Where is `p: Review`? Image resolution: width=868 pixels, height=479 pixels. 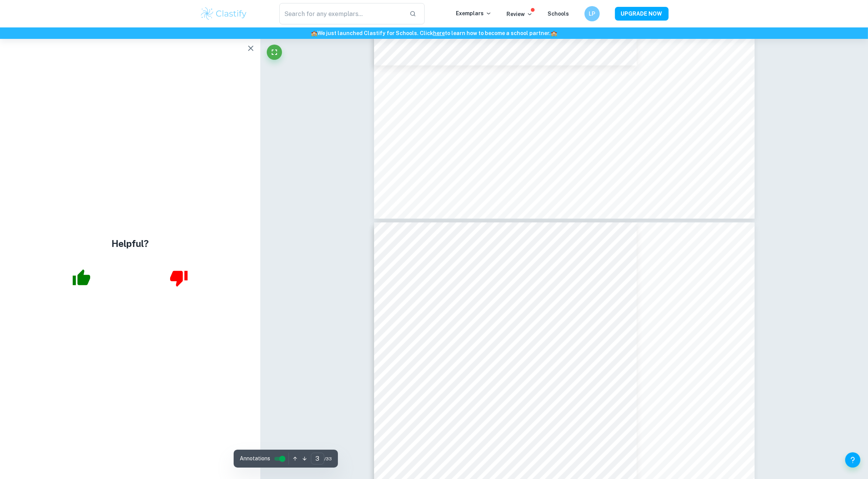 p: Review is located at coordinates (520, 14).